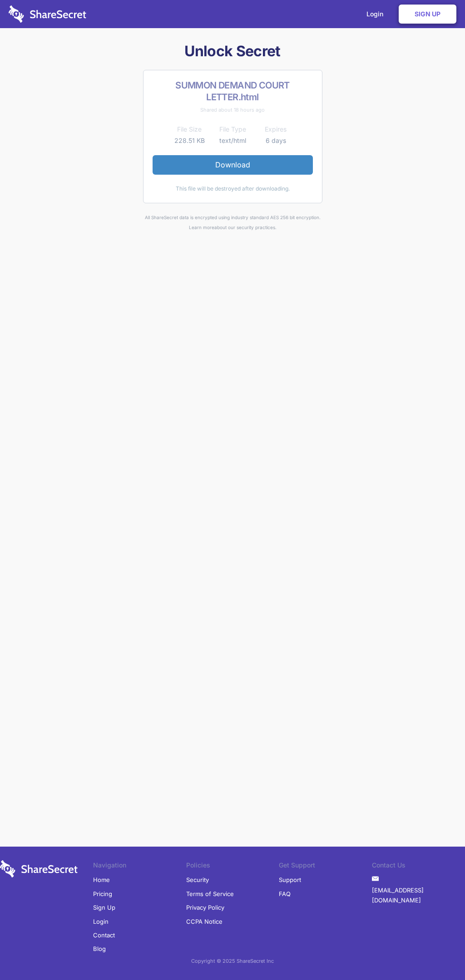 The width and height of the screenshot is (465, 980). I want to click on a: Blog, so click(99, 949).